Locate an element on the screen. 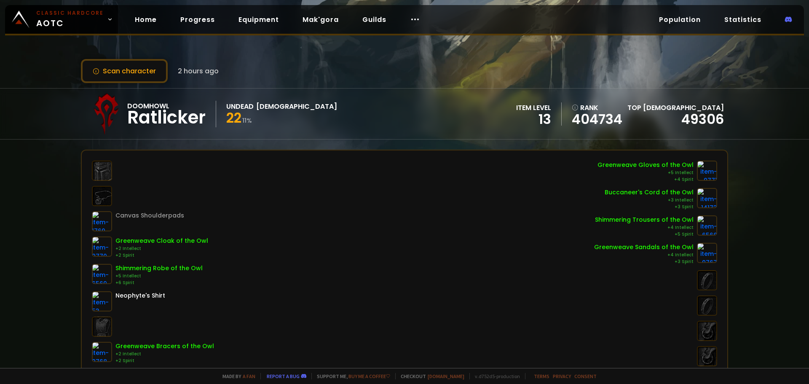  div: Greenweave Gloves of the Owl is located at coordinates (645, 165).